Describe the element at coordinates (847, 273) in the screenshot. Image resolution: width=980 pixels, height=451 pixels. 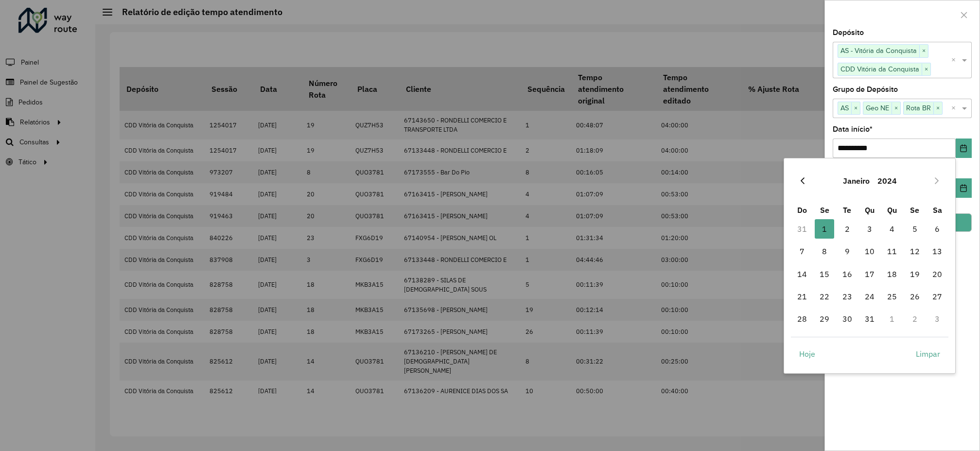
I see `td: 16` at that location.